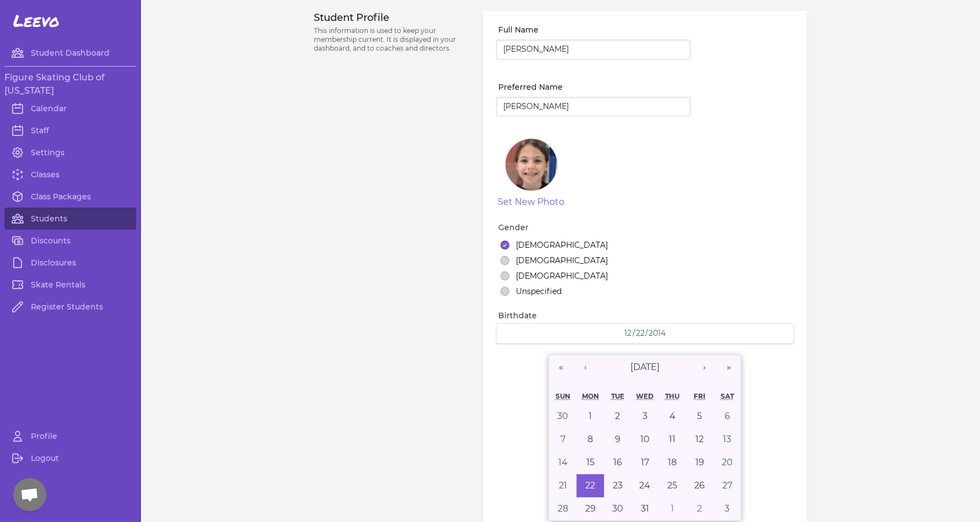 The width and height of the screenshot is (980, 522). What do you see at coordinates (727, 416) in the screenshot?
I see `abbr: December 6, 2014` at bounding box center [727, 416].